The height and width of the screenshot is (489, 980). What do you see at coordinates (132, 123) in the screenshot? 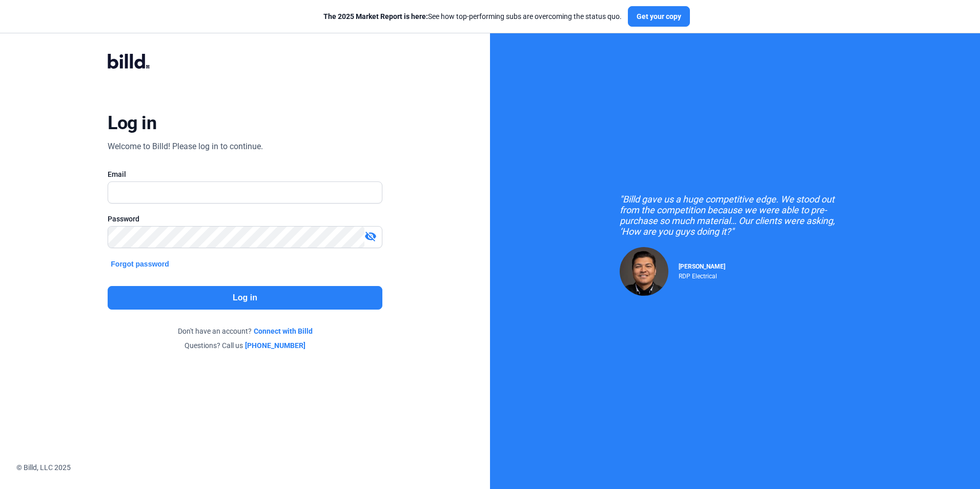
I see `div: Log in` at bounding box center [132, 123].